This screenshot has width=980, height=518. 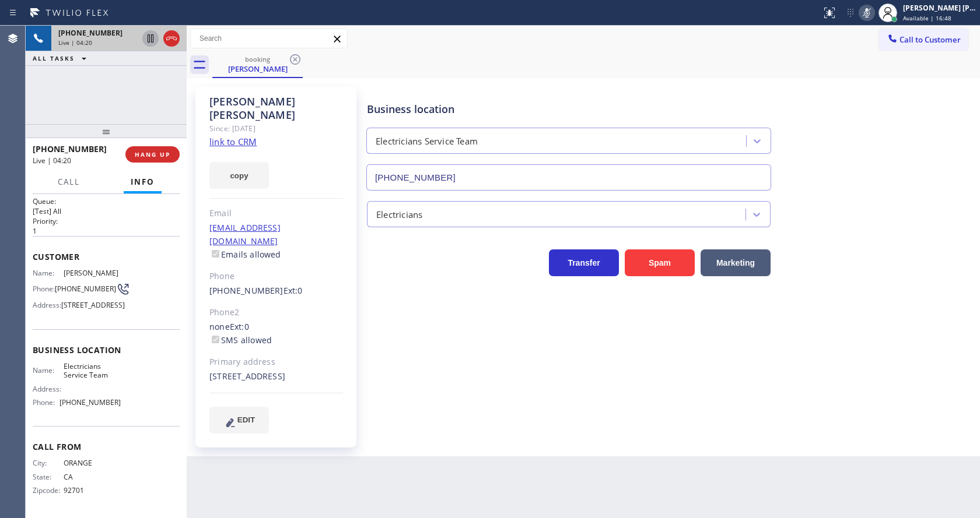 I want to click on span: Info, so click(x=142, y=182).